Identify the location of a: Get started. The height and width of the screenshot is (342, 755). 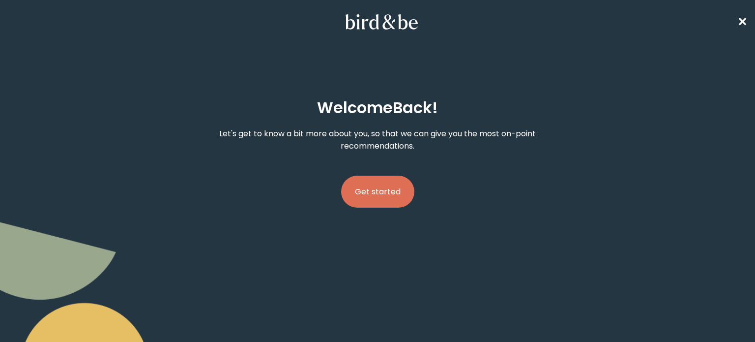
(378, 191).